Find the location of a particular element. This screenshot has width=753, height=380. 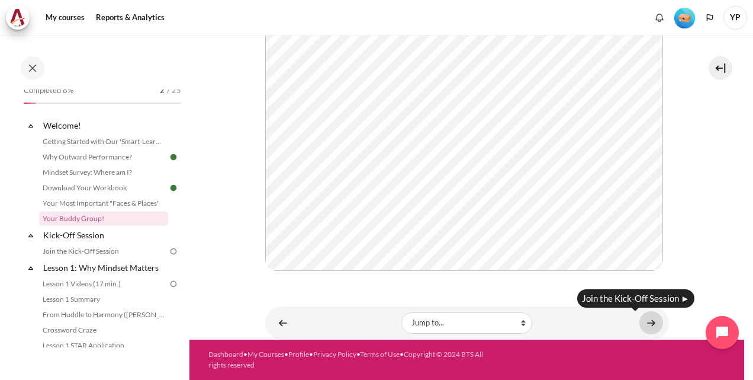

a: Terms of Use is located at coordinates (380, 354).